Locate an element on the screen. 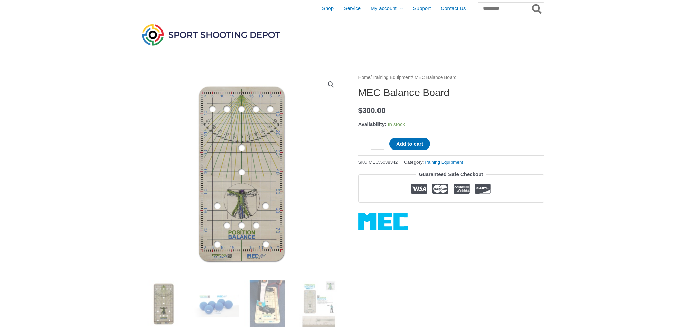  legend: Guaranteed Safe Checkout is located at coordinates (451, 174).